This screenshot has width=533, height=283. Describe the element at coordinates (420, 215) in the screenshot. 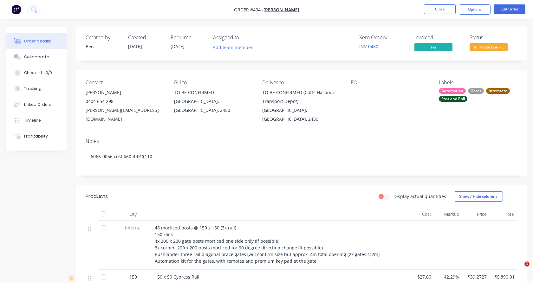

I see `div: Cost` at that location.